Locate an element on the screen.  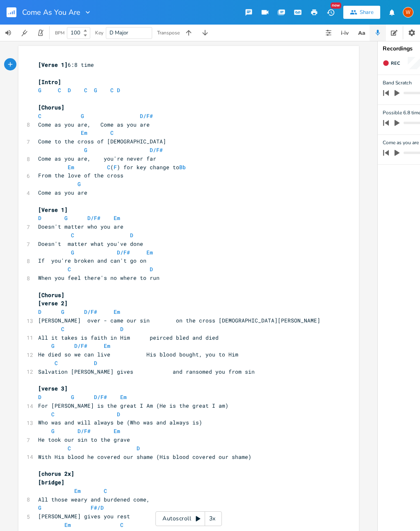
span: He took our sin to the grave is located at coordinates (84, 440).